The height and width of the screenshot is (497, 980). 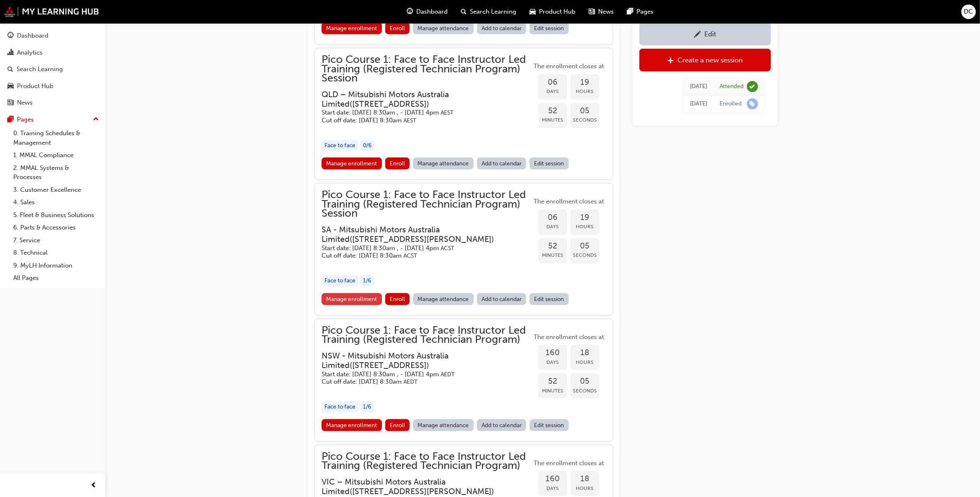 I want to click on div: Edit, so click(x=710, y=34).